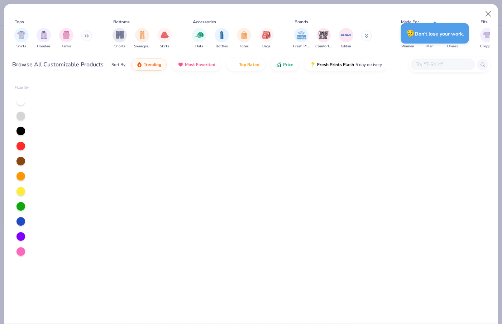 Image resolution: width=502 pixels, height=324 pixels. I want to click on div: filter for Fresh Prints, so click(302, 38).